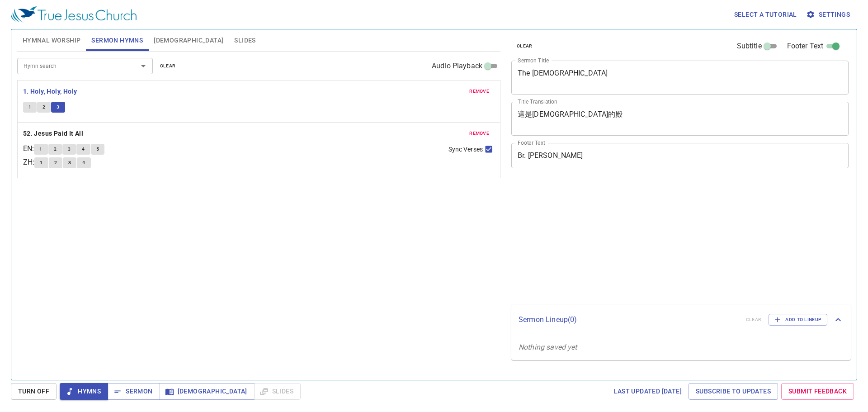 The width and height of the screenshot is (868, 412). I want to click on button: 1. Holy, Holy, Holy, so click(51, 91).